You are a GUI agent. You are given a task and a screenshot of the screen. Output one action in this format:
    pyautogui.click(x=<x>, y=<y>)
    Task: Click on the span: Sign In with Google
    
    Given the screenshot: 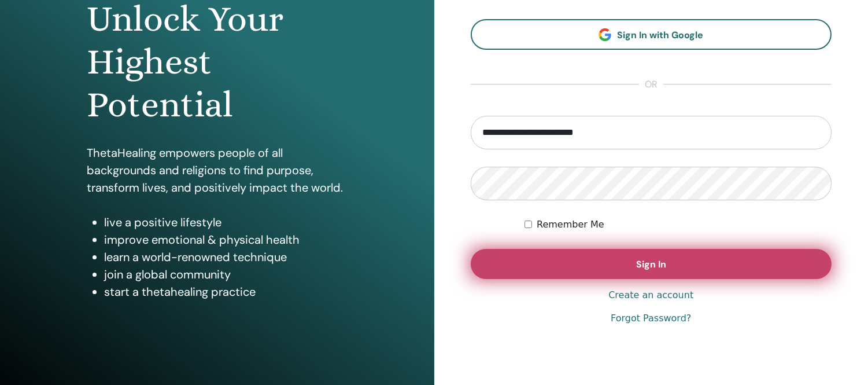 What is the action you would take?
    pyautogui.click(x=659, y=35)
    